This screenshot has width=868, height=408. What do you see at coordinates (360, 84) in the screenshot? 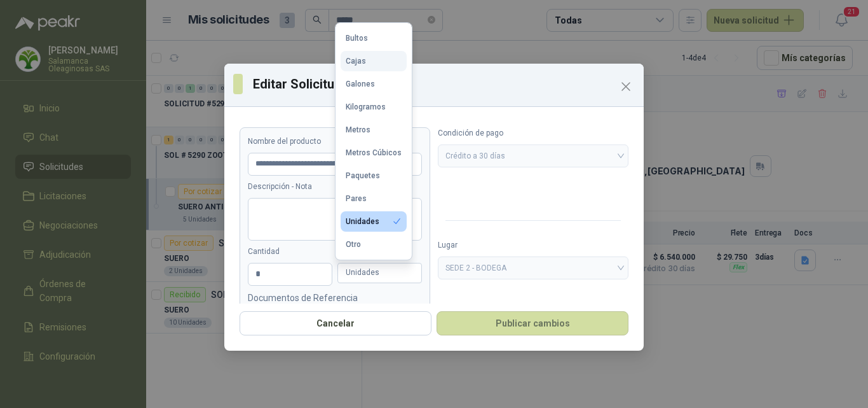
I see `div: Galones` at bounding box center [360, 84].